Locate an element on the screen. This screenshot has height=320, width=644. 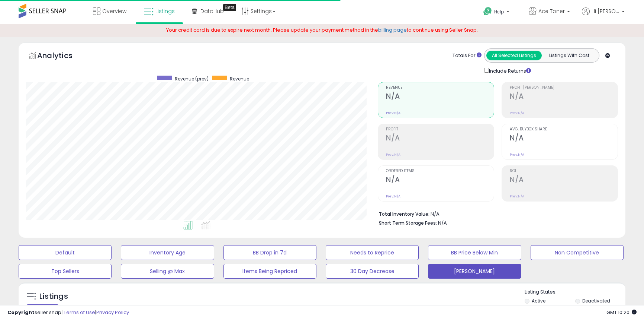
button: All Selected Listings is located at coordinates (514, 56).